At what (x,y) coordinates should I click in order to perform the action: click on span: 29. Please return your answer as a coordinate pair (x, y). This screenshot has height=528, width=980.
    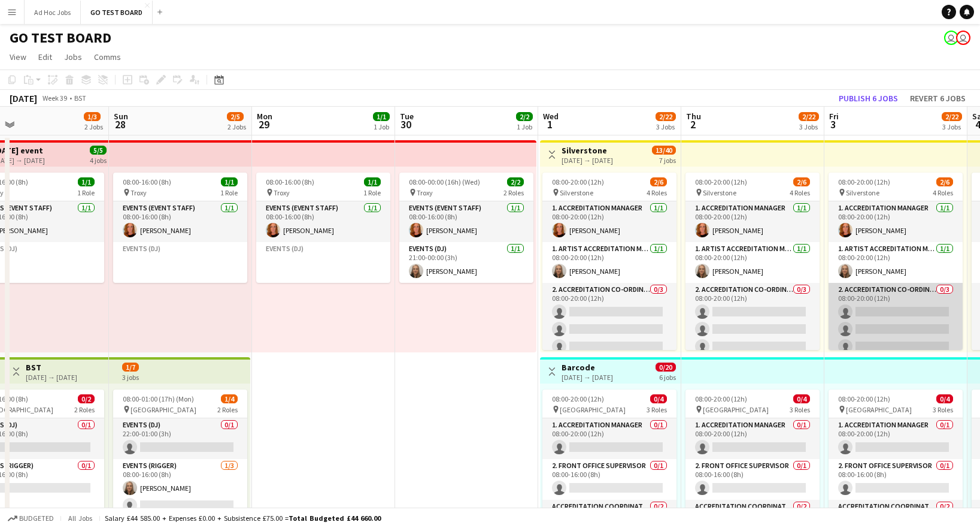
    Looking at the image, I should click on (263, 124).